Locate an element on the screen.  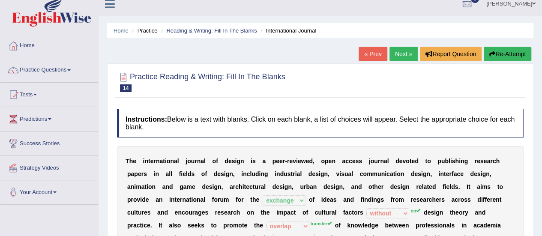
h4: Below is a text with blanks. Click on each blank, a list of choices will appear. Select the appro... is located at coordinates (320, 123).